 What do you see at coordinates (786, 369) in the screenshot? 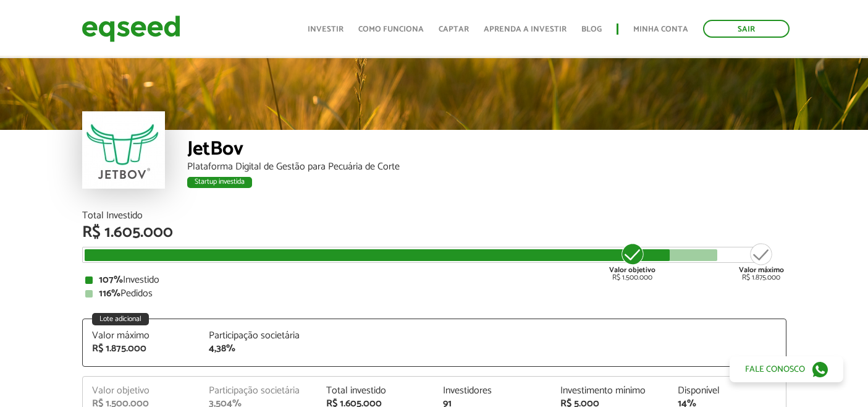
I see `a: Fale conosco` at bounding box center [786, 369].